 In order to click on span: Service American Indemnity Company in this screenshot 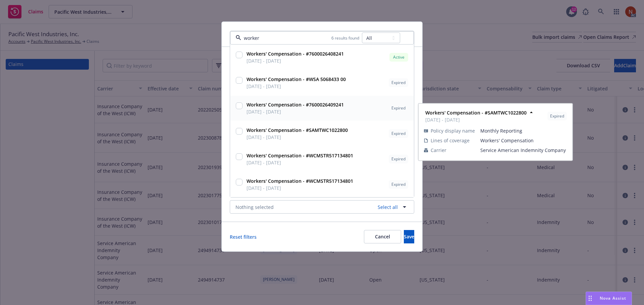, I will do `click(524, 150)`.